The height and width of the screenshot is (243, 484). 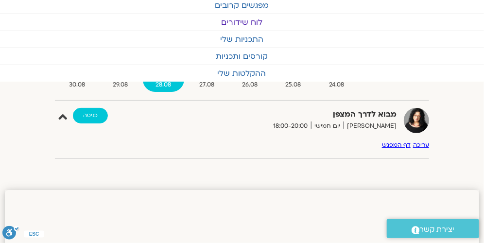 What do you see at coordinates (290, 126) in the screenshot?
I see `span: 18:00-20:00` at bounding box center [290, 126].